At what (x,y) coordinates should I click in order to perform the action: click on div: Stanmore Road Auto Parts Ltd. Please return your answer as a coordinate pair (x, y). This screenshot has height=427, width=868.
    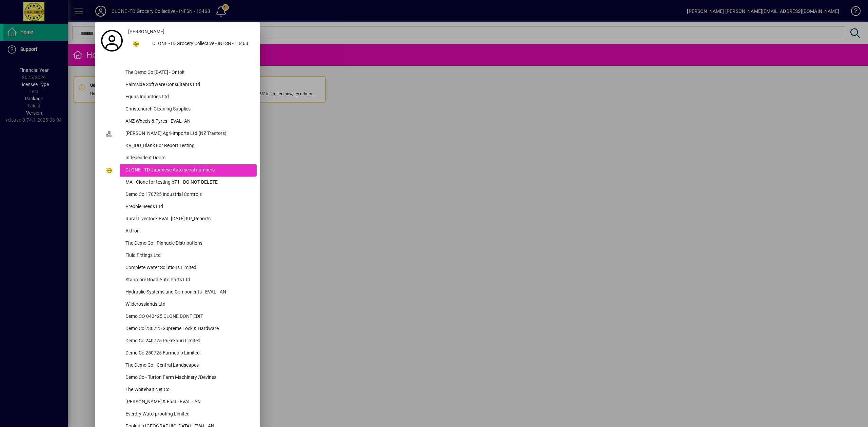
    Looking at the image, I should click on (188, 280).